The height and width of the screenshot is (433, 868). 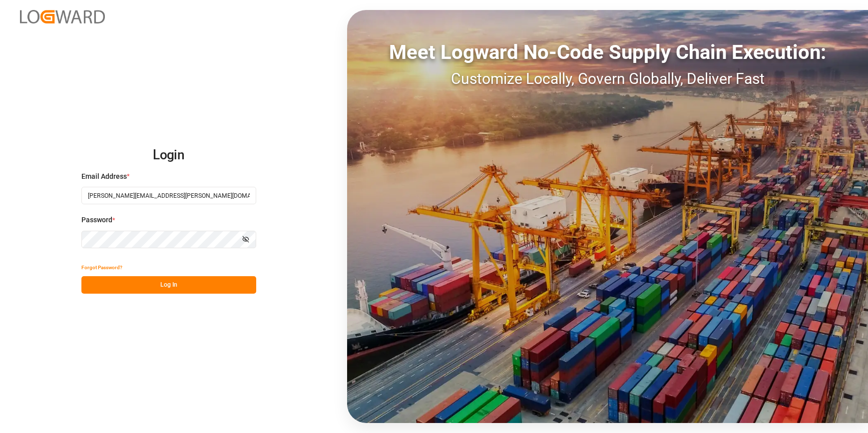 What do you see at coordinates (608, 53) in the screenshot?
I see `div: Meet Logward No-Code Supply Chain Execution:` at bounding box center [608, 53].